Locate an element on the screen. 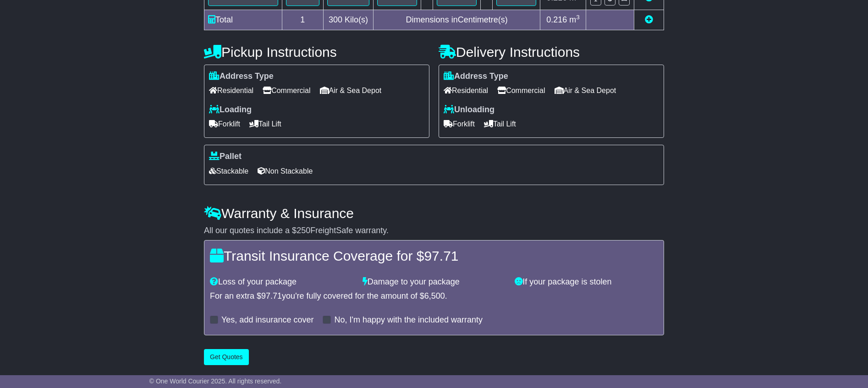 The height and width of the screenshot is (388, 868). td: 1 is located at coordinates (302, 19).